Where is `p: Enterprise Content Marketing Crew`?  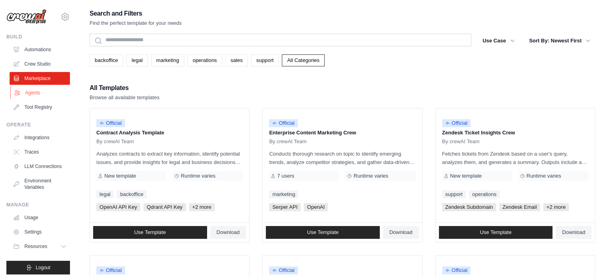 p: Enterprise Content Marketing Crew is located at coordinates (342, 133).